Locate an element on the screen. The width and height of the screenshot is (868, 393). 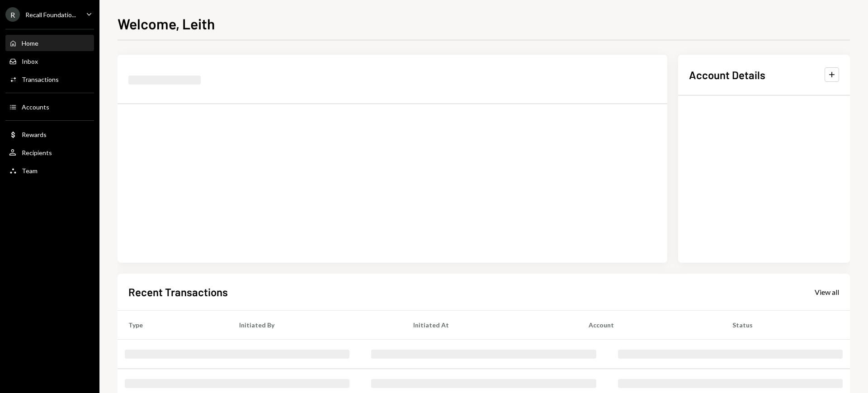
a: Accounts is located at coordinates (50, 107).